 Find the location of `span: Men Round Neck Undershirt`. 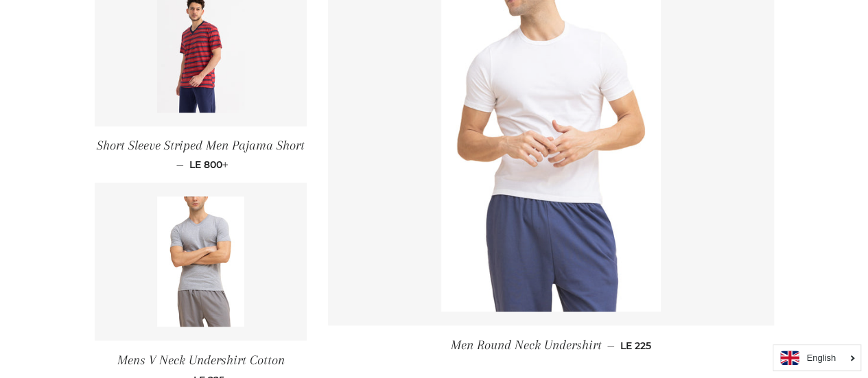

span: Men Round Neck Undershirt is located at coordinates (526, 344).